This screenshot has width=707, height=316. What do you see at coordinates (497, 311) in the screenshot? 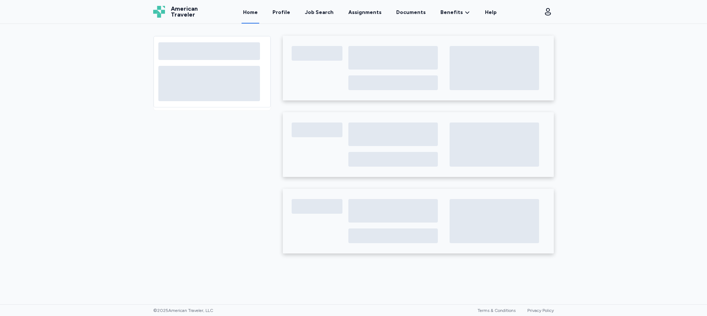
I see `a: Terms & Conditions` at bounding box center [497, 311].